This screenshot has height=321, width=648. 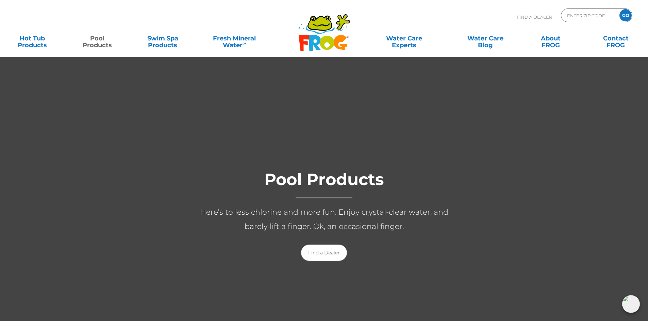 I want to click on p: Find A Dealer, so click(x=534, y=17).